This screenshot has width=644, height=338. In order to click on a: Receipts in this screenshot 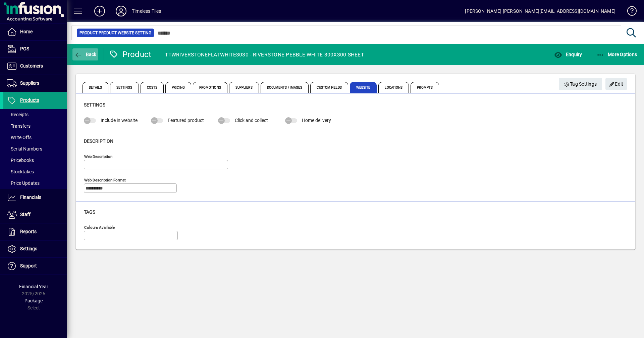, I will do `click(35, 114)`.